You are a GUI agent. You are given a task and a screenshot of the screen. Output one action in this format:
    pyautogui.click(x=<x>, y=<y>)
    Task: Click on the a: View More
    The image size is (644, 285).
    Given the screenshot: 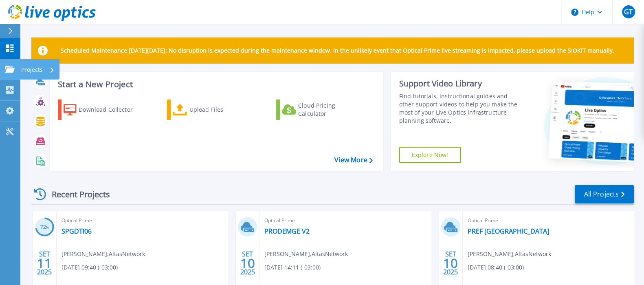 What is the action you would take?
    pyautogui.click(x=353, y=160)
    